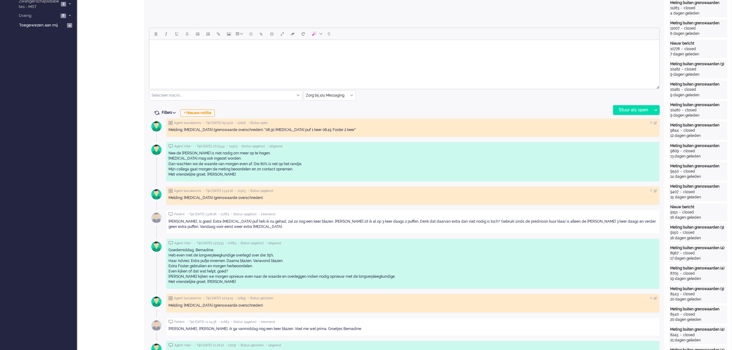  What do you see at coordinates (698, 197) in the screenshot?
I see `div: 15 dagen geleden` at bounding box center [698, 197].